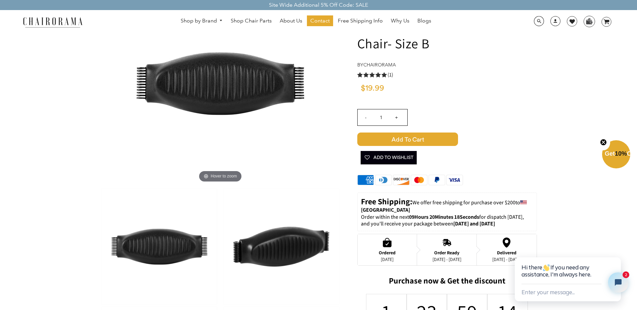 The width and height of the screenshot is (637, 310). I want to click on span: About Us, so click(291, 21).